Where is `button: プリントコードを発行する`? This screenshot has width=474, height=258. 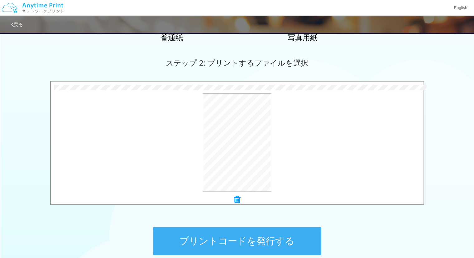
button: プリントコードを発行する is located at coordinates (237, 241).